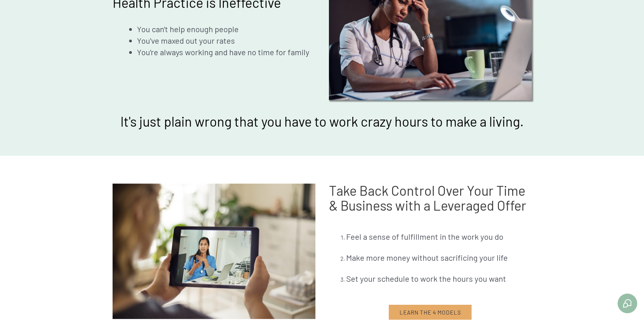 Image resolution: width=644 pixels, height=320 pixels. What do you see at coordinates (430, 312) in the screenshot?
I see `a: Learn the 4 models` at bounding box center [430, 312].